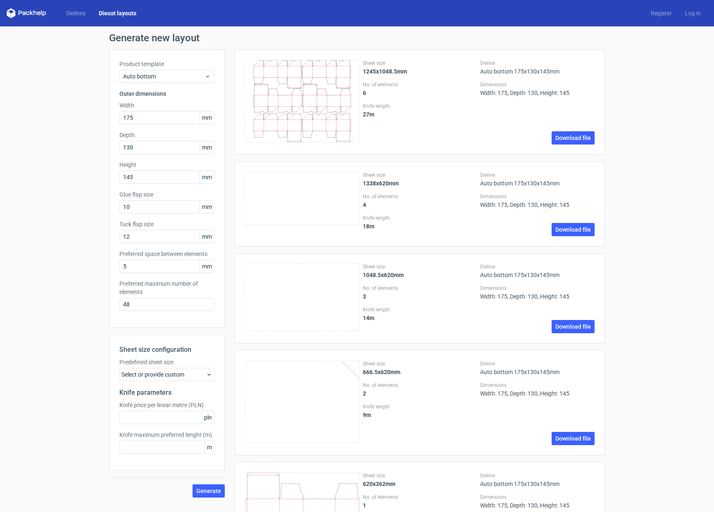  What do you see at coordinates (167, 350) in the screenshot?
I see `h2: Sheet size configuration` at bounding box center [167, 350].